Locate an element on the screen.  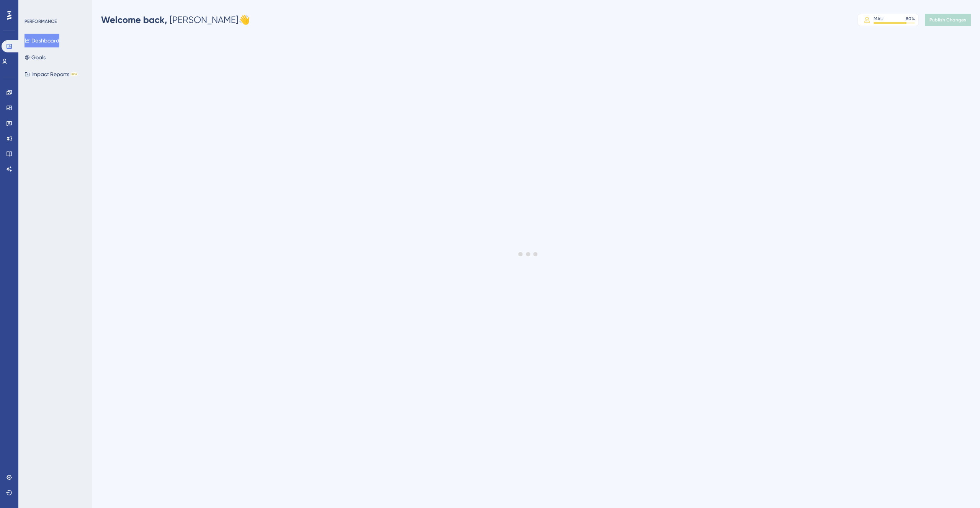
button: Dashboard is located at coordinates (42, 41).